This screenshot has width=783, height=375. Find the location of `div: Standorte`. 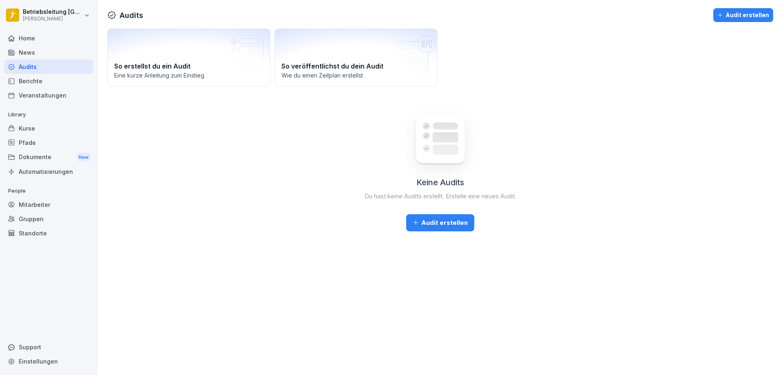

div: Standorte is located at coordinates (49, 233).